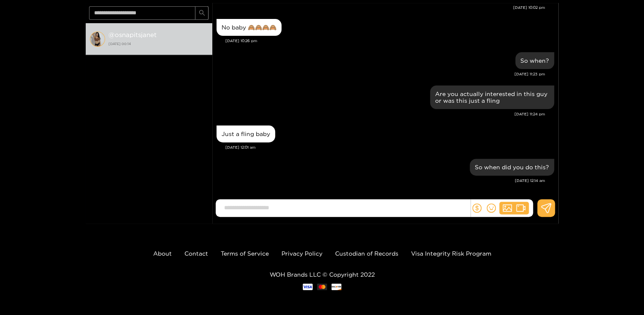  I want to click on a: Privacy Policy, so click(301, 253).